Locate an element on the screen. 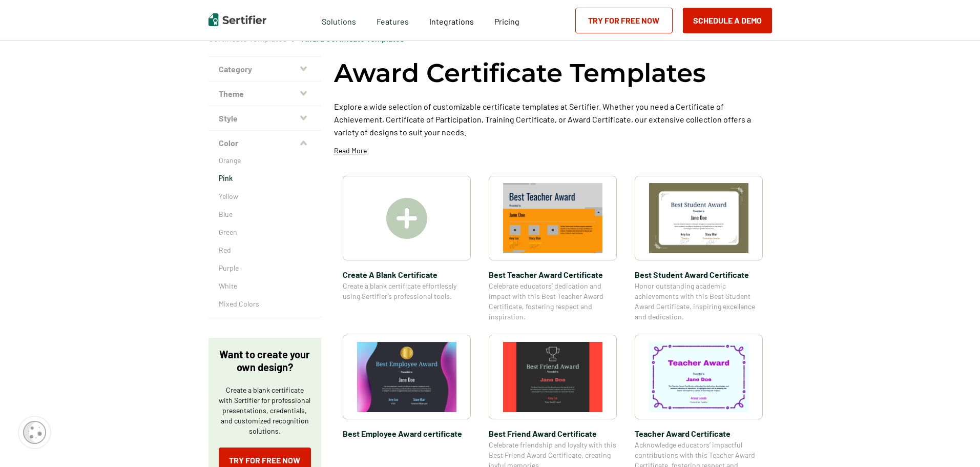  span: Honor outstanding academic achievements with this Best Student Award Certificate, inspiring excel... is located at coordinates (698, 301).